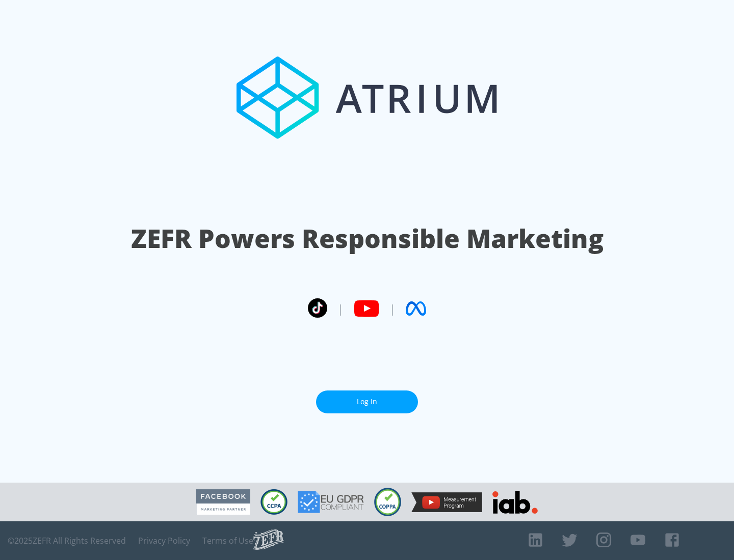 Image resolution: width=734 pixels, height=560 pixels. Describe the element at coordinates (446, 502) in the screenshot. I see `img: YouTube Measurement Program` at that location.